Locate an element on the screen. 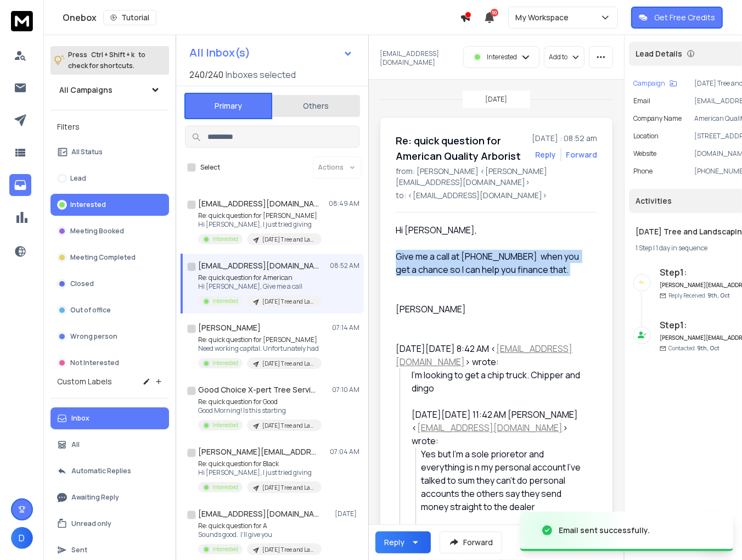 The image size is (742, 560). p: Lead Details is located at coordinates (658, 53).